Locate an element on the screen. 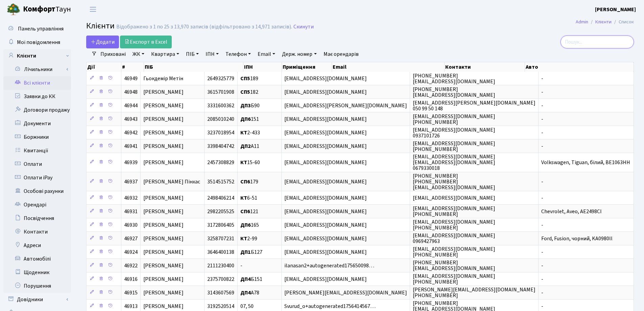 The width and height of the screenshot is (644, 311). span: 165 is located at coordinates (249, 225).